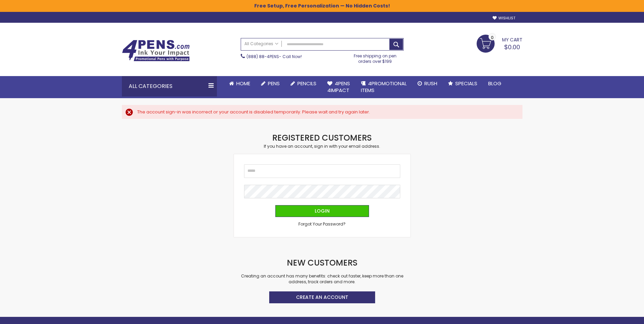 The image size is (644, 324). Describe the element at coordinates (383, 87) in the screenshot. I see `a: 4PROMOTIONALITEMS` at that location.